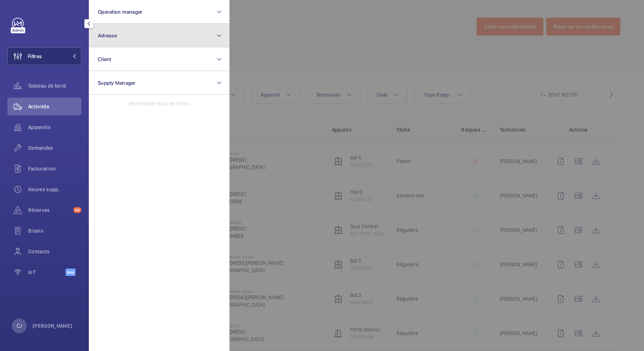 The image size is (644, 351). I want to click on span: Filtres, so click(35, 56).